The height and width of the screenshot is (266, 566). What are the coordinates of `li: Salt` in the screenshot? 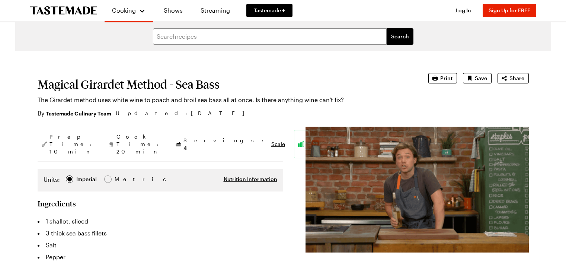 It's located at (160, 245).